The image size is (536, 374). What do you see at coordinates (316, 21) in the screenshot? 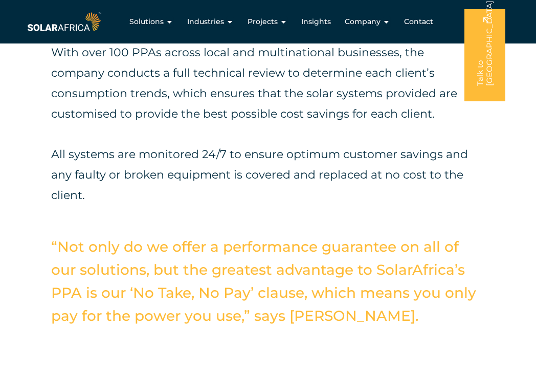
I see `a: Insights` at bounding box center [316, 21].